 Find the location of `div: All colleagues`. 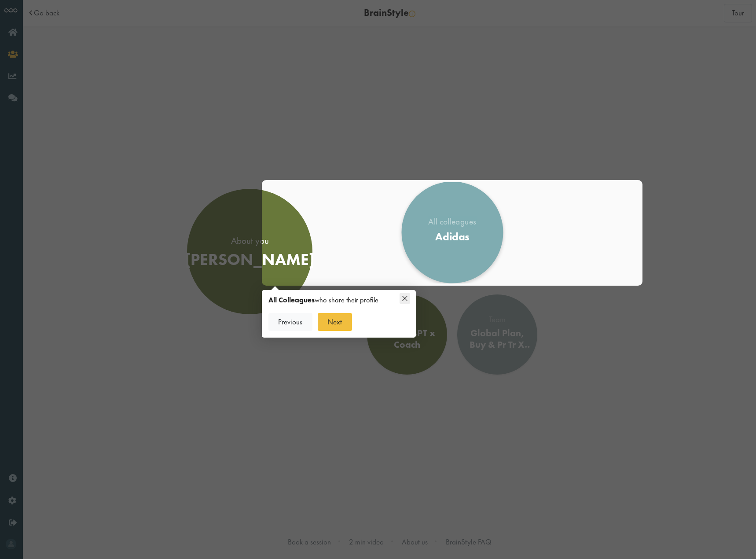

div: All colleagues is located at coordinates (452, 222).